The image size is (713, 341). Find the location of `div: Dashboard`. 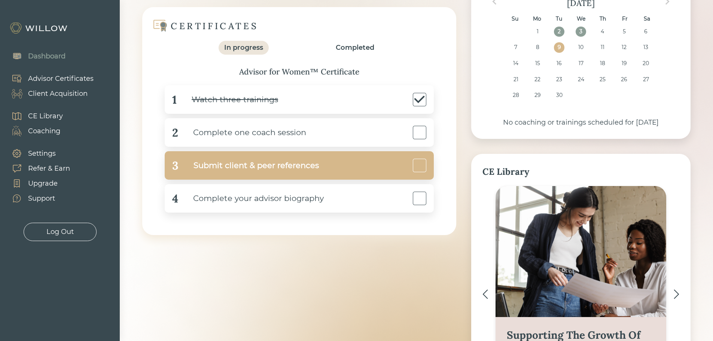

div: Dashboard is located at coordinates (47, 56).